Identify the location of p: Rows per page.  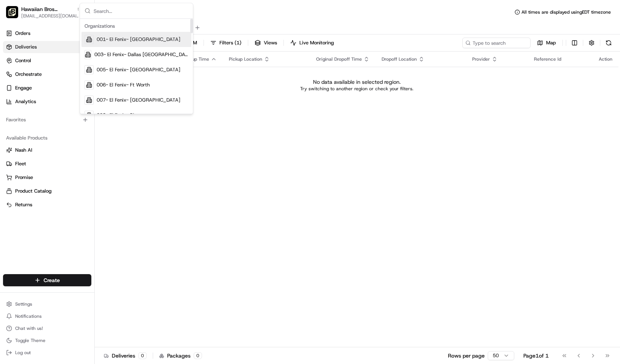
(466, 355).